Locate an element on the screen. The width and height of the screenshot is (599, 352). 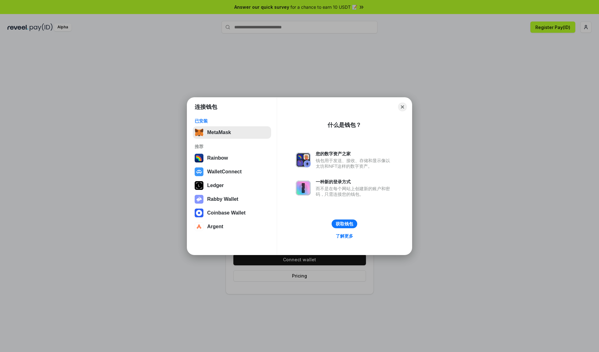
div: 一种新的登录方式 is located at coordinates (354, 182).